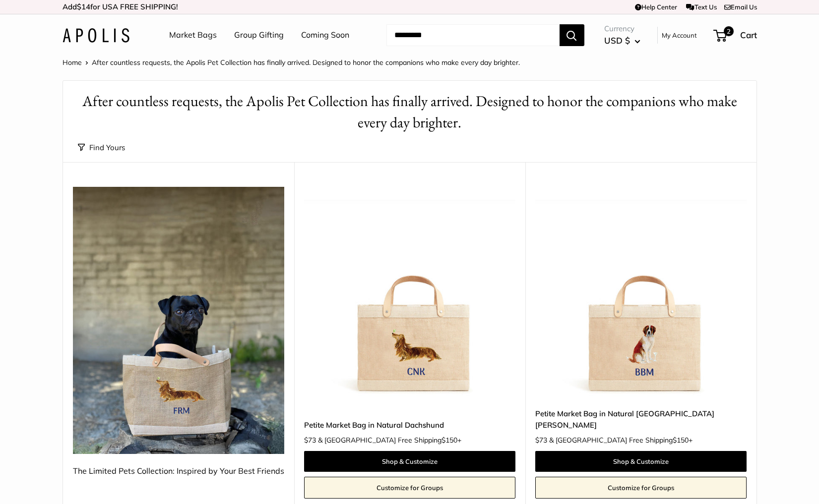 This screenshot has height=504, width=819. What do you see at coordinates (179, 472) in the screenshot?
I see `div: The Limited Pets Collection: Inspired by Your Best Friends` at bounding box center [179, 472].